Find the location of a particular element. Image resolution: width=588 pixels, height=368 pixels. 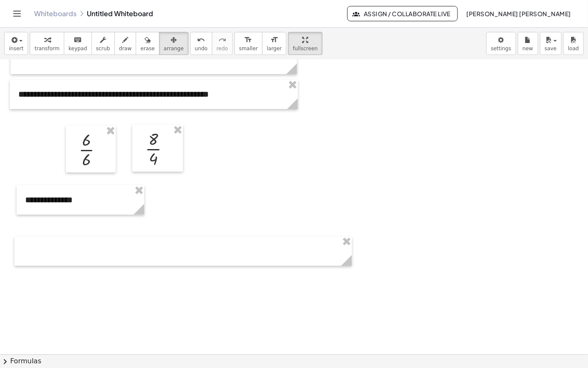

button: format_sizelarger is located at coordinates (274, 43).